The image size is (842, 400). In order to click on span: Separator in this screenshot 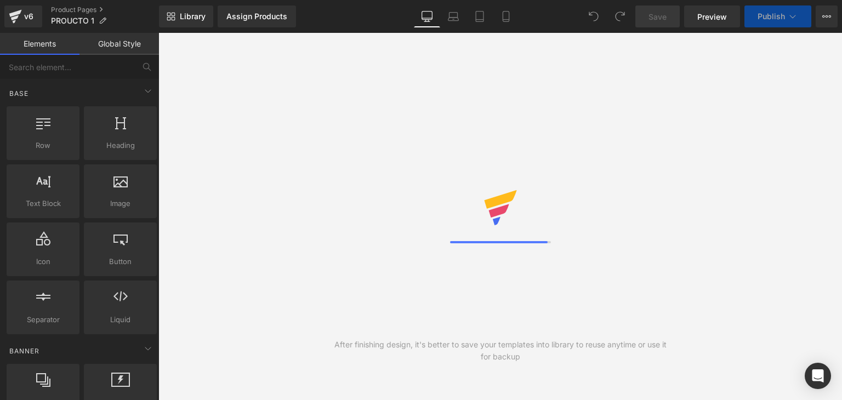, I will do `click(43, 320)`.